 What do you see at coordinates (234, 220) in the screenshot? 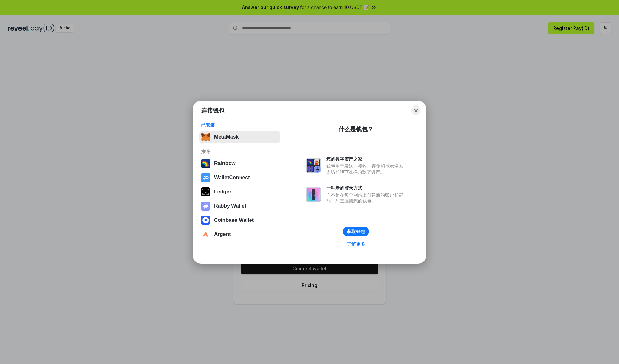
I see `div: Coinbase Wallet` at bounding box center [234, 220].